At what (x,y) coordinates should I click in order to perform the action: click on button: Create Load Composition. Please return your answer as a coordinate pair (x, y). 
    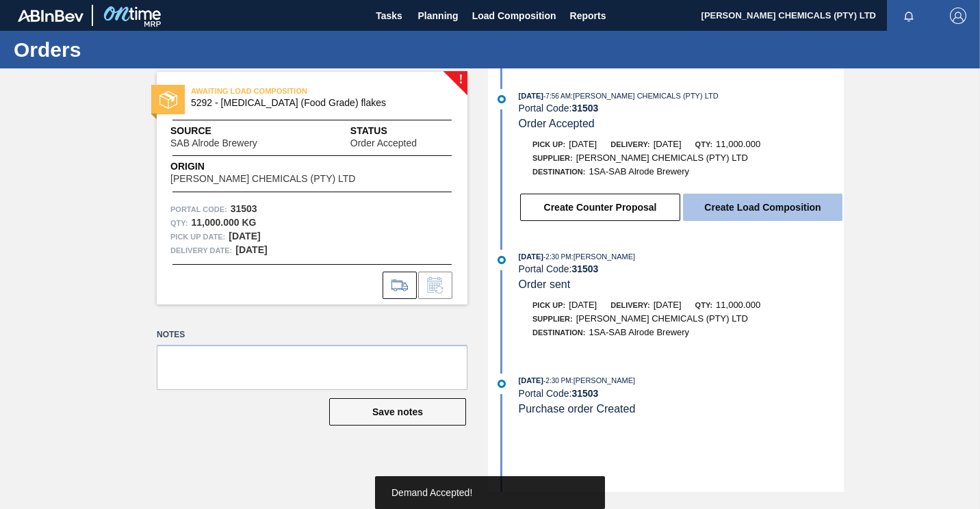
    Looking at the image, I should click on (763, 208).